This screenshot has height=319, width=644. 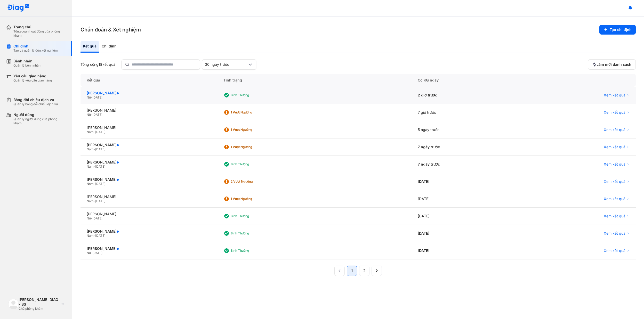 What do you see at coordinates (364, 271) in the screenshot?
I see `span: 2` at bounding box center [364, 271].